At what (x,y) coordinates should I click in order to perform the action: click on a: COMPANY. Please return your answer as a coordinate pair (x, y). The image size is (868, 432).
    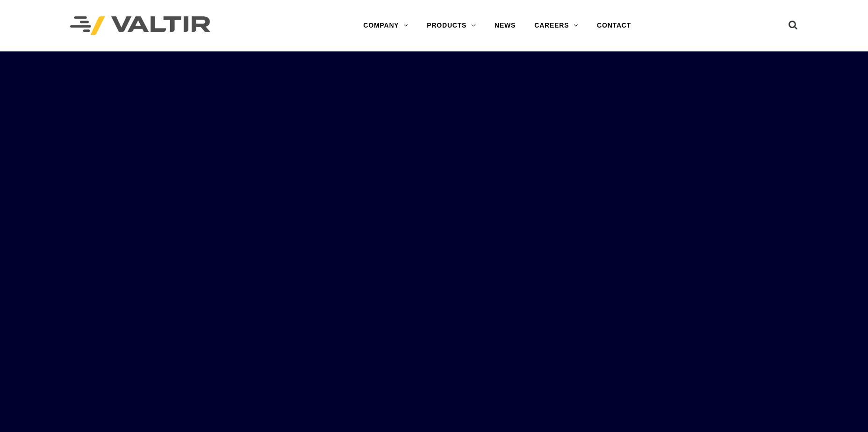
    Looking at the image, I should click on (386, 26).